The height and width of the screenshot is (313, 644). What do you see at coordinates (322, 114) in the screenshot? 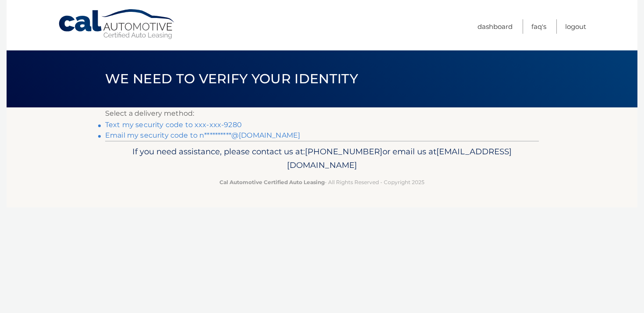
I see `p: Select a delivery method:` at bounding box center [322, 114].